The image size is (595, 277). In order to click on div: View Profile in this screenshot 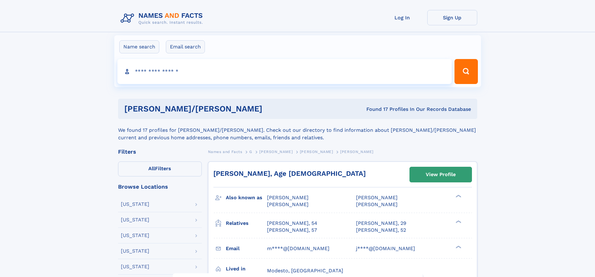, I will do `click(440, 174)`.